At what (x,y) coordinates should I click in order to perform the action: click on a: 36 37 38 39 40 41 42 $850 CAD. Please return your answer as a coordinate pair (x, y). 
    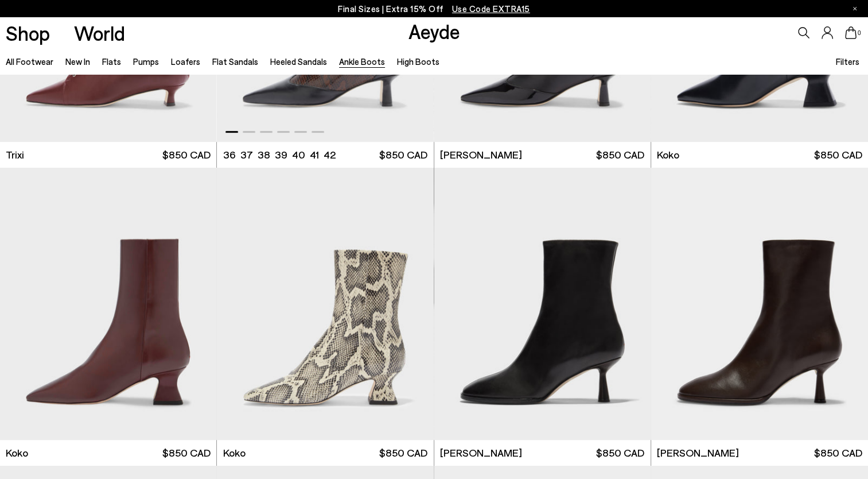
    Looking at the image, I should click on (325, 155).